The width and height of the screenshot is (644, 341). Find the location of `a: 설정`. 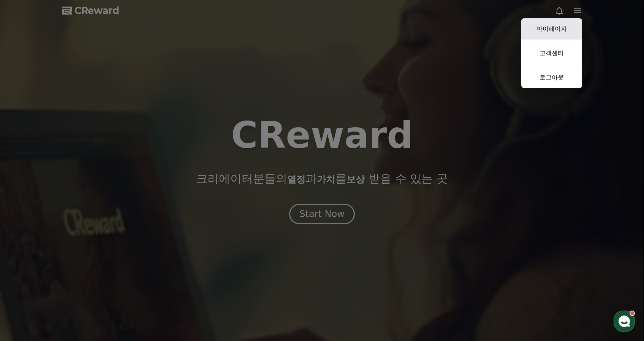

a: 설정 is located at coordinates (122, 250).